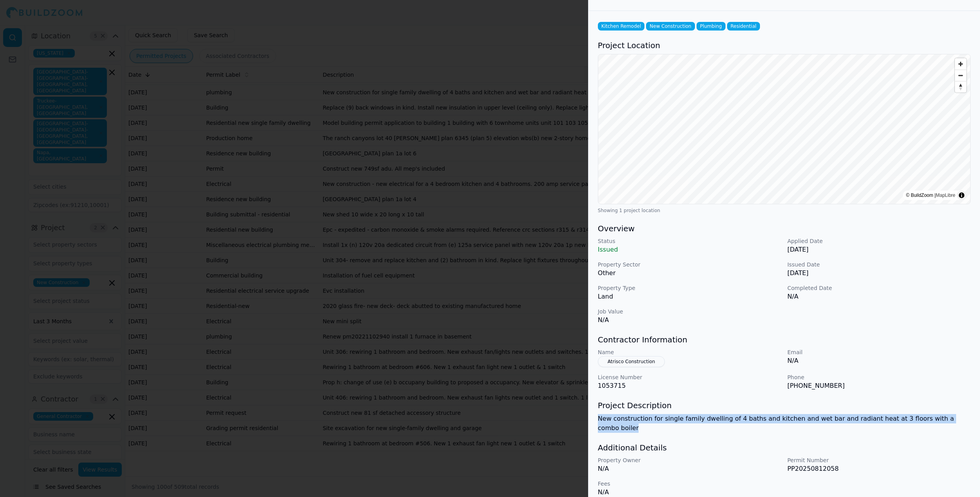 The image size is (980, 497). What do you see at coordinates (879, 377) in the screenshot?
I see `p: Phone` at bounding box center [879, 377].